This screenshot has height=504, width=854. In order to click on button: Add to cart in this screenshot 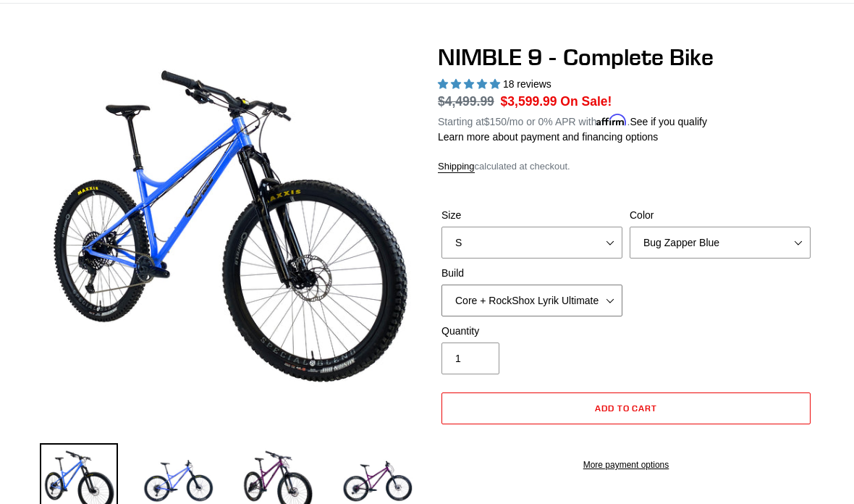, I will do `click(626, 408)`.